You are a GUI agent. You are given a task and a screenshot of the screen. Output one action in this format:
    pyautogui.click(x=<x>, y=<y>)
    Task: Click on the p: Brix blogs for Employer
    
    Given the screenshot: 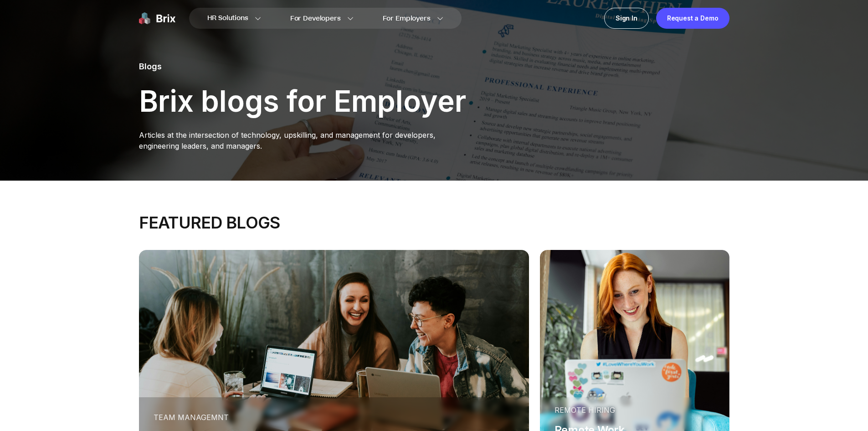 What is the action you would take?
    pyautogui.click(x=303, y=101)
    